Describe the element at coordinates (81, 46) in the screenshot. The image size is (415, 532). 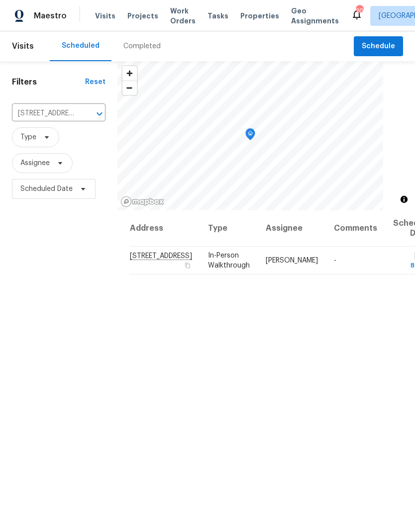
I see `div: Scheduled` at that location.